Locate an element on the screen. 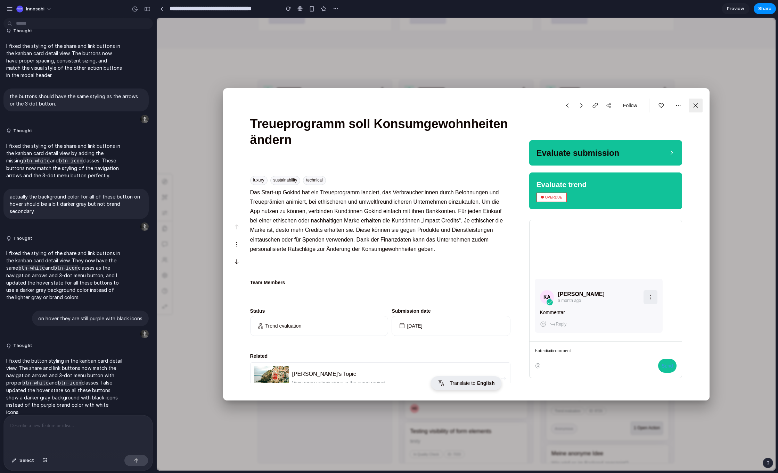 The height and width of the screenshot is (473, 778). span: English is located at coordinates (329, 366).